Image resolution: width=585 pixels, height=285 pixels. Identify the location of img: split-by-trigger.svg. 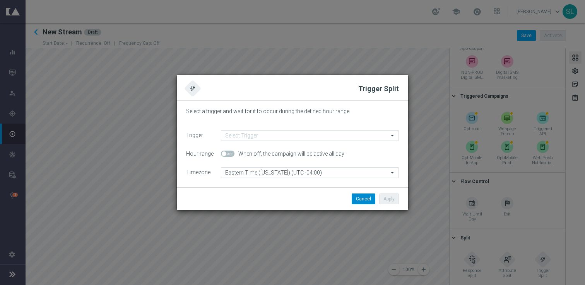
(193, 89).